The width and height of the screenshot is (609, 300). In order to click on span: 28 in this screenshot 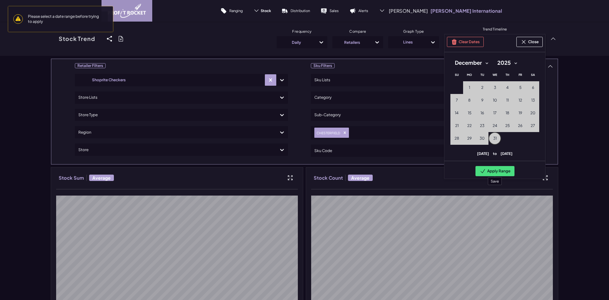, I will do `click(457, 138)`.